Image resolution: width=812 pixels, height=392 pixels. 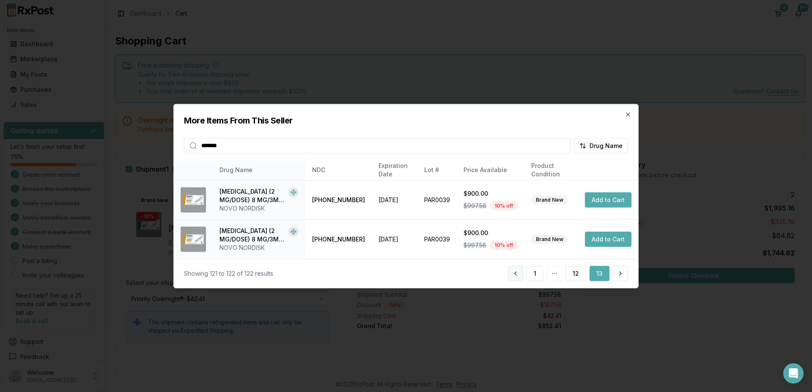 I want to click on th: Lot #, so click(x=437, y=170).